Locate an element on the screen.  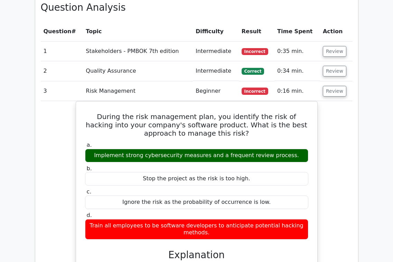
h3: Explanation is located at coordinates (197, 255).